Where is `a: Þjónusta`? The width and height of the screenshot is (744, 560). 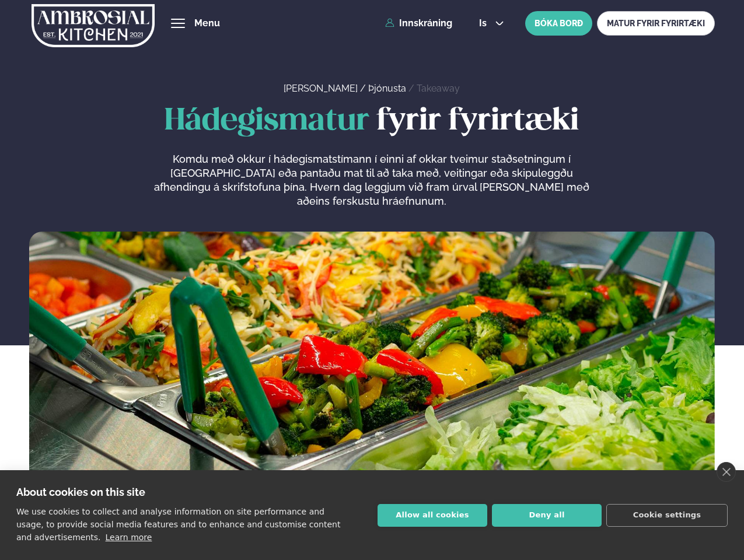
a: Þjónusta is located at coordinates (387, 88).